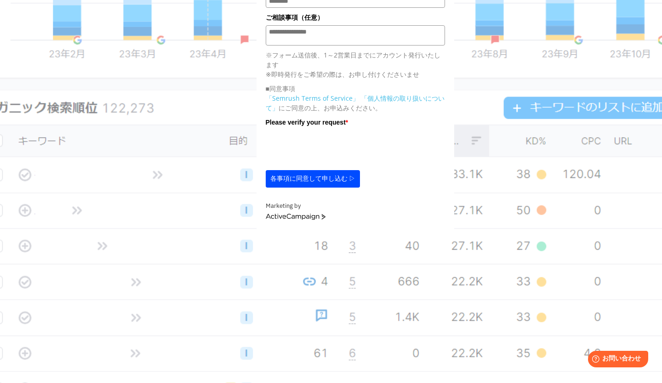 The width and height of the screenshot is (662, 383). I want to click on p: にご同意の上、お申込みください。, so click(356, 103).